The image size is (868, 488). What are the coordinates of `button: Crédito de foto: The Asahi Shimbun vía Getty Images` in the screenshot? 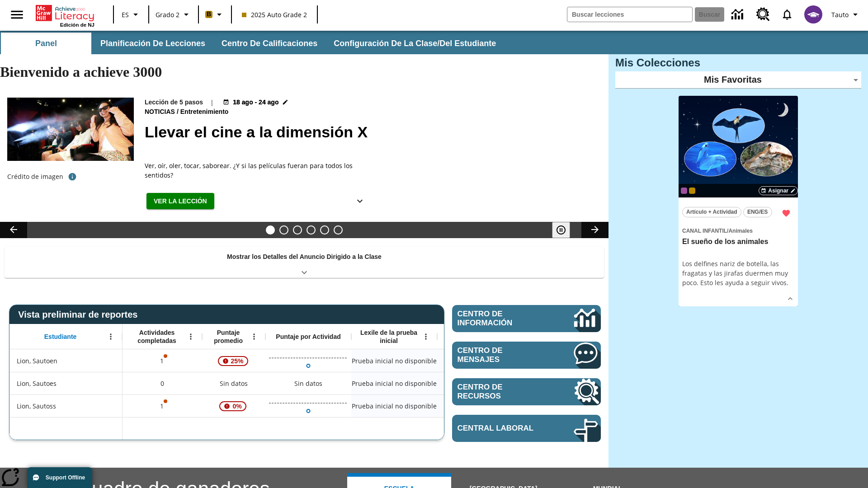 It's located at (73, 177).